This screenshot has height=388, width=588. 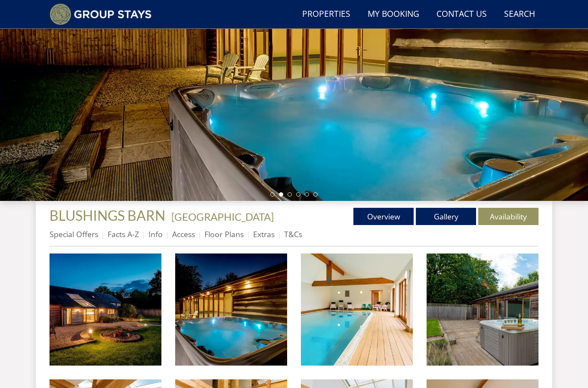 I want to click on span: BLUSHINGS BARN, so click(x=107, y=215).